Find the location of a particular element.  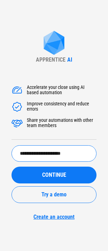

a: Create an account is located at coordinates (54, 216).